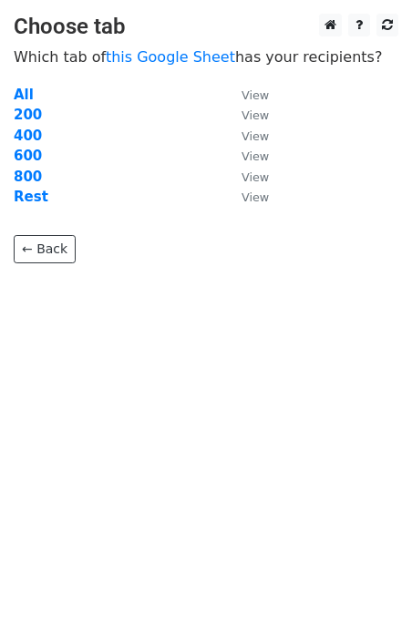 The height and width of the screenshot is (625, 412). I want to click on a: this Google Sheet, so click(170, 56).